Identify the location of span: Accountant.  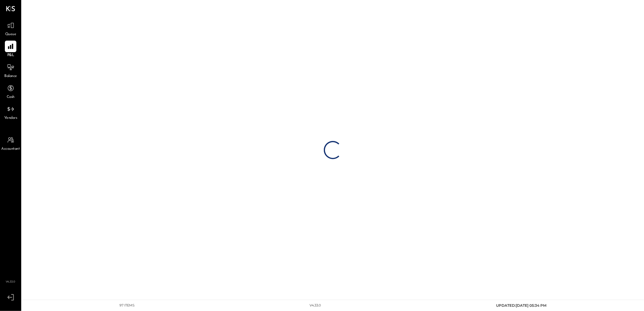
(10, 149).